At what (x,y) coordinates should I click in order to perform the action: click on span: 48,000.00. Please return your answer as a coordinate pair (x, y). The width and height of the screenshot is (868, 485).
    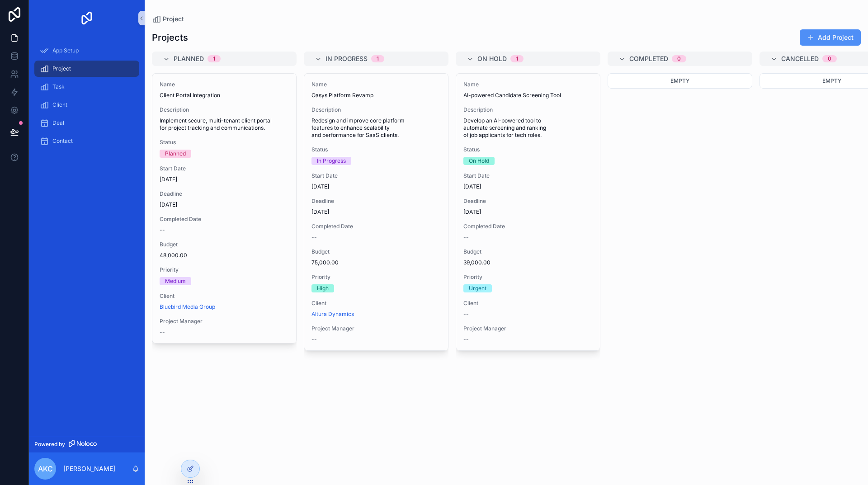
    Looking at the image, I should click on (224, 255).